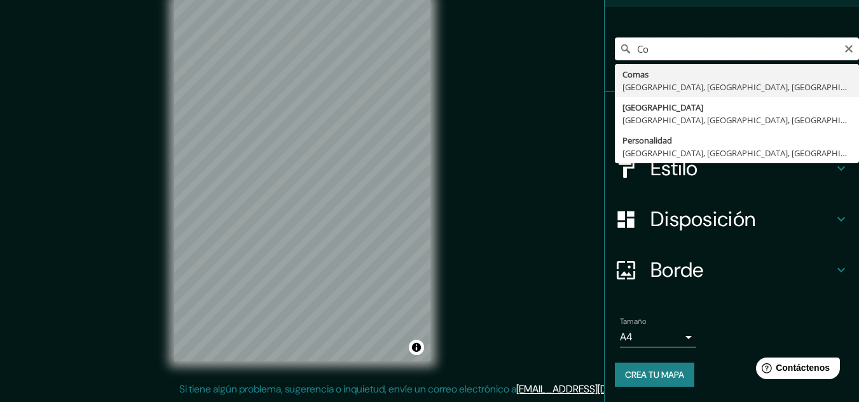 This screenshot has height=402, width=859. What do you see at coordinates (633, 322) in the screenshot?
I see `font: Tamaño` at bounding box center [633, 322].